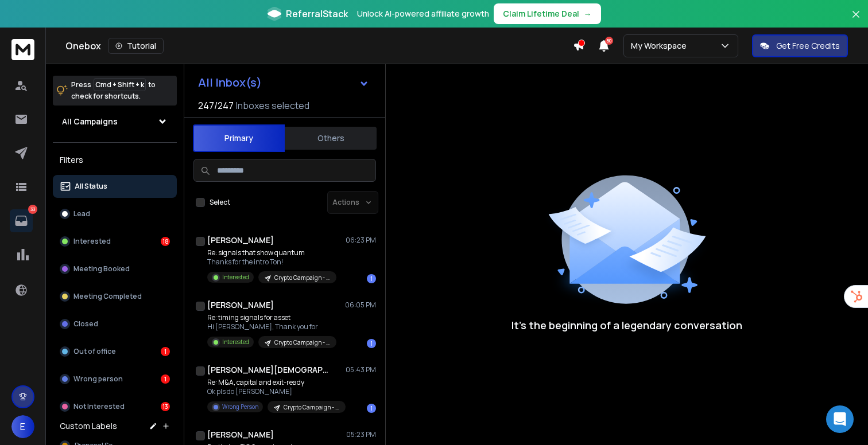 The height and width of the screenshot is (445, 868). What do you see at coordinates (319, 46) in the screenshot?
I see `div: Onebox` at bounding box center [319, 46].